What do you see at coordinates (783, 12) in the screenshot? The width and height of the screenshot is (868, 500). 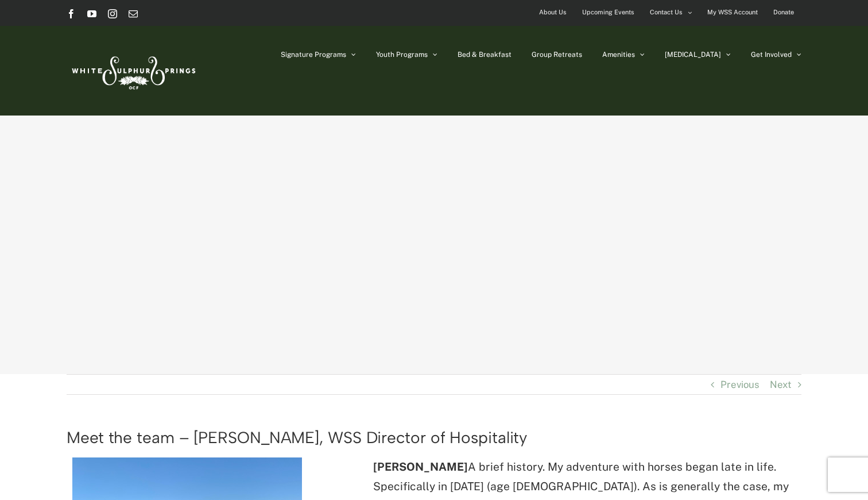 I see `span: Donate` at bounding box center [783, 12].